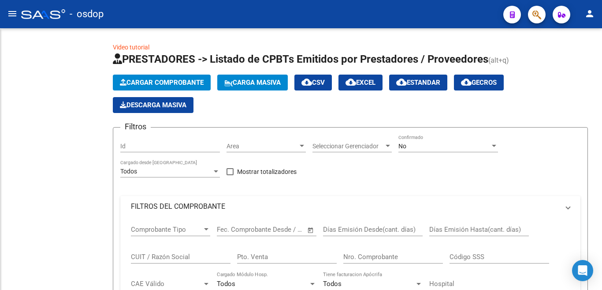 The image size is (602, 290). What do you see at coordinates (590, 14) in the screenshot?
I see `mat-icon: person` at bounding box center [590, 14].